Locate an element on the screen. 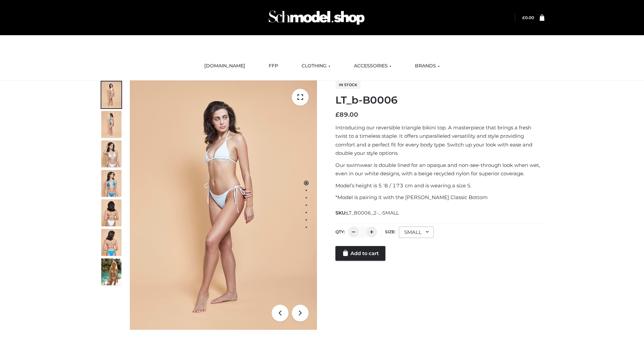 The image size is (644, 362). img: Arieltop_CloudNine_AzureSky2.jpg is located at coordinates (111, 272).